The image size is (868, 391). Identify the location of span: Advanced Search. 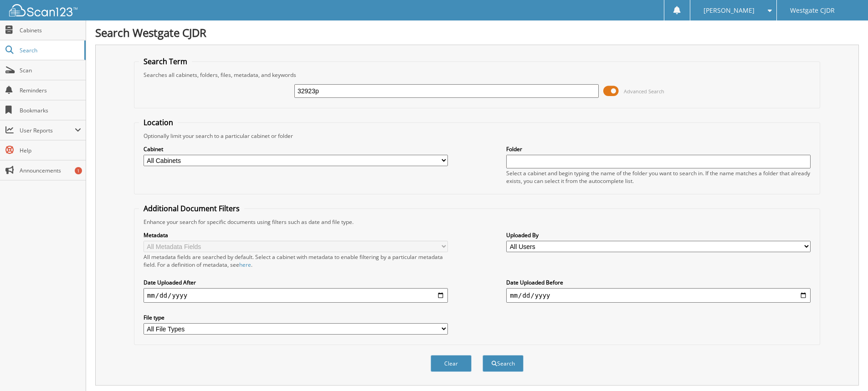
(643, 91).